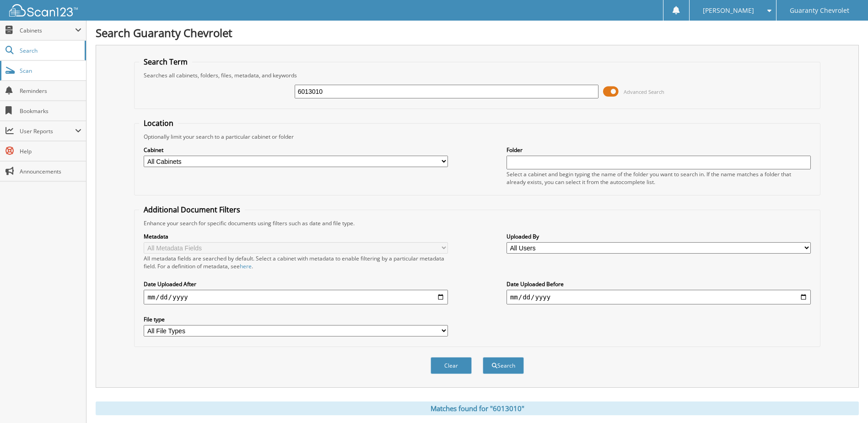  Describe the element at coordinates (477, 223) in the screenshot. I see `div: Enhance your search for specific documents using filters such as date and file type.` at that location.